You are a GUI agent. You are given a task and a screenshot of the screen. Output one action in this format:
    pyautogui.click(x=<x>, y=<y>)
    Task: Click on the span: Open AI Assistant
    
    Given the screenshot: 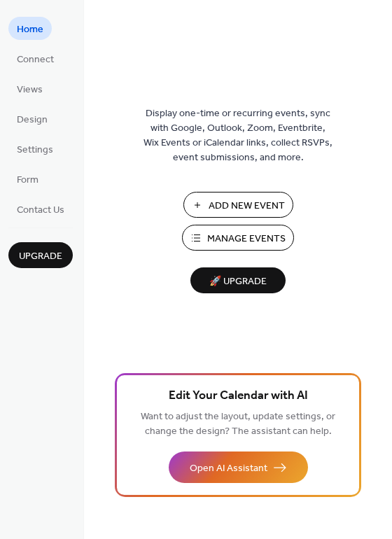 What is the action you would take?
    pyautogui.click(x=228, y=468)
    